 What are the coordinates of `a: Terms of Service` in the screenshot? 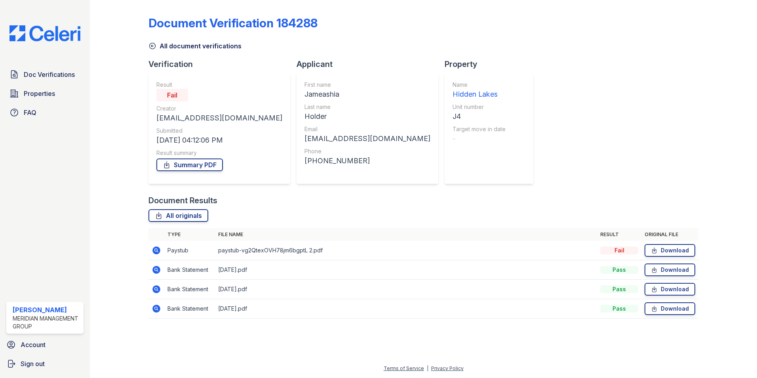 It's located at (404, 368).